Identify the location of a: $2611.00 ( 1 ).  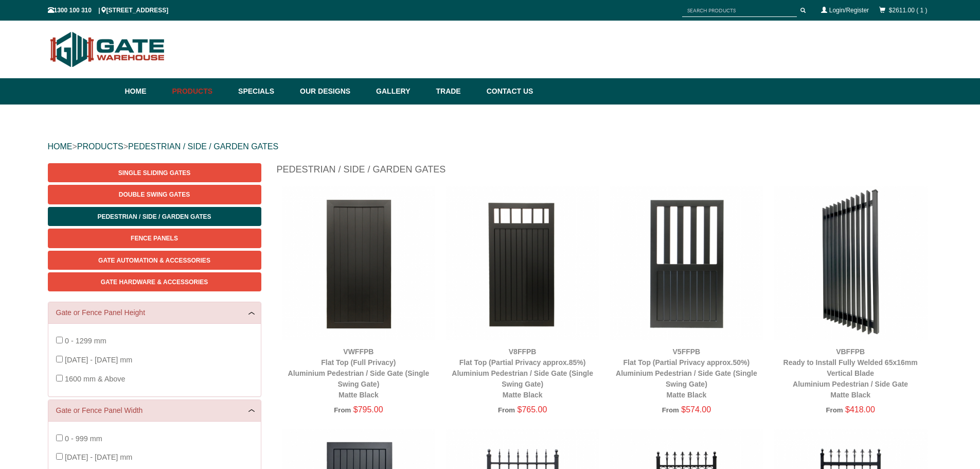
(908, 10).